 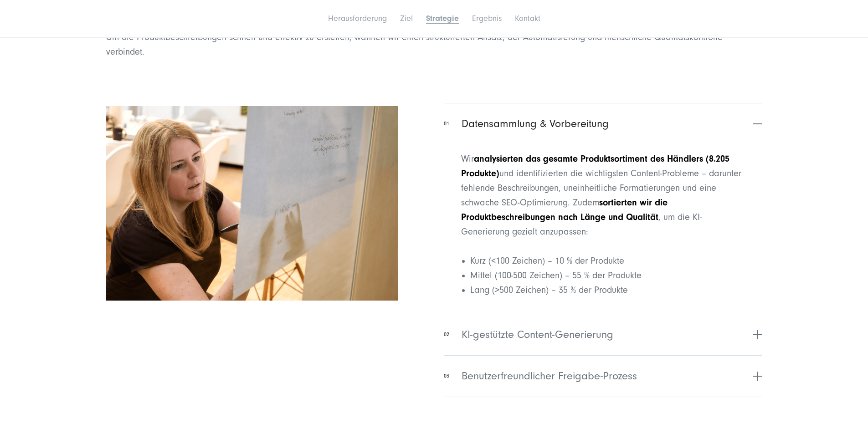 What do you see at coordinates (607, 276) in the screenshot?
I see `li: Mittel (100-500 Zeichen) – 55 % der Produkte` at bounding box center [607, 276].